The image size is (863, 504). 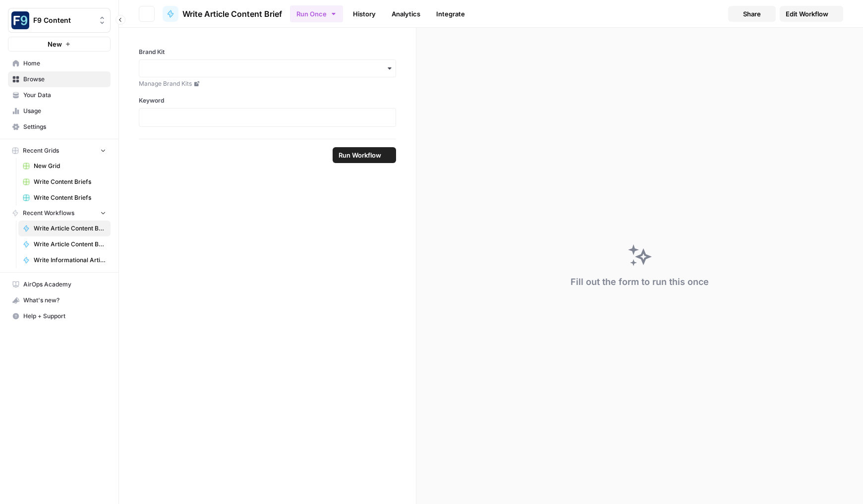 What do you see at coordinates (267, 100) in the screenshot?
I see `label: Keyword` at bounding box center [267, 100].